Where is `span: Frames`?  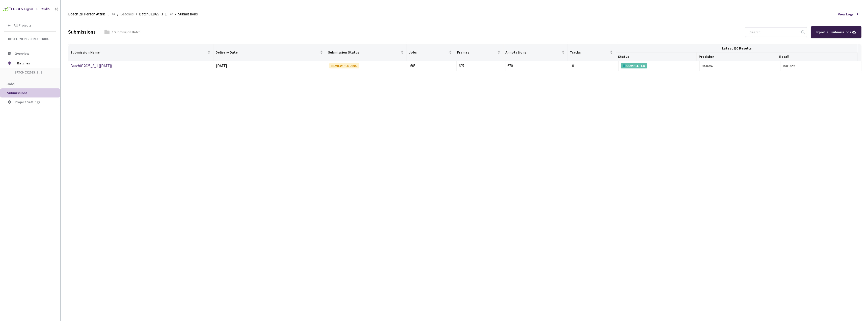
span: Frames is located at coordinates (477, 52).